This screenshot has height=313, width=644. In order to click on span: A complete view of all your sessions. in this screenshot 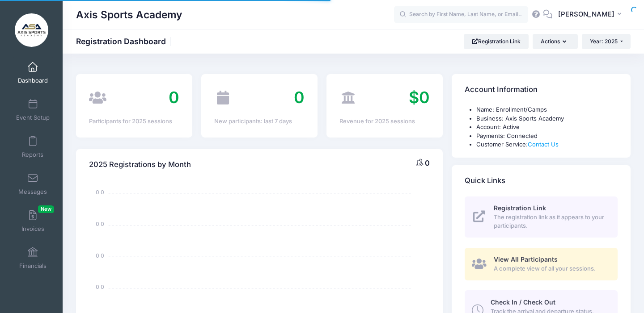, I will do `click(551, 269)`.